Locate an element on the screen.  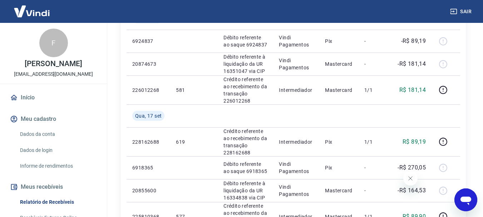
p: 20855600 is located at coordinates (148, 191).